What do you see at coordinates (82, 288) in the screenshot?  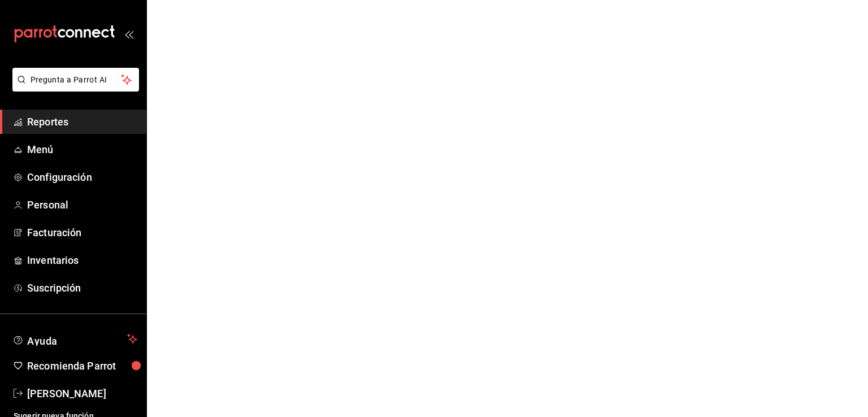 I see `span: Suscripción` at bounding box center [82, 288].